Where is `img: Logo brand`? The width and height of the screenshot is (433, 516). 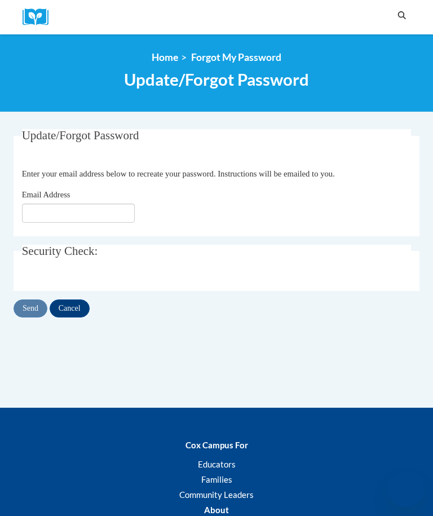 img: Logo brand is located at coordinates (39, 17).